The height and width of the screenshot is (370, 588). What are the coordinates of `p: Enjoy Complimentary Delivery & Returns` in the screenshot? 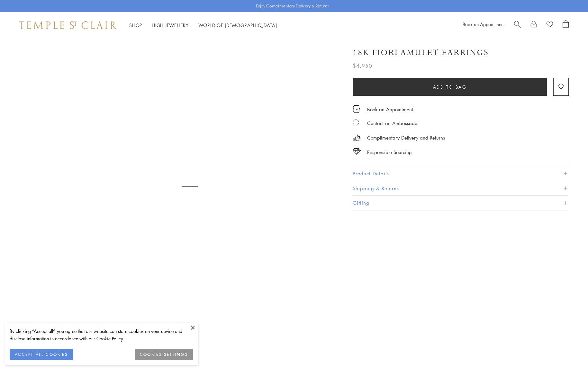 It's located at (293, 6).